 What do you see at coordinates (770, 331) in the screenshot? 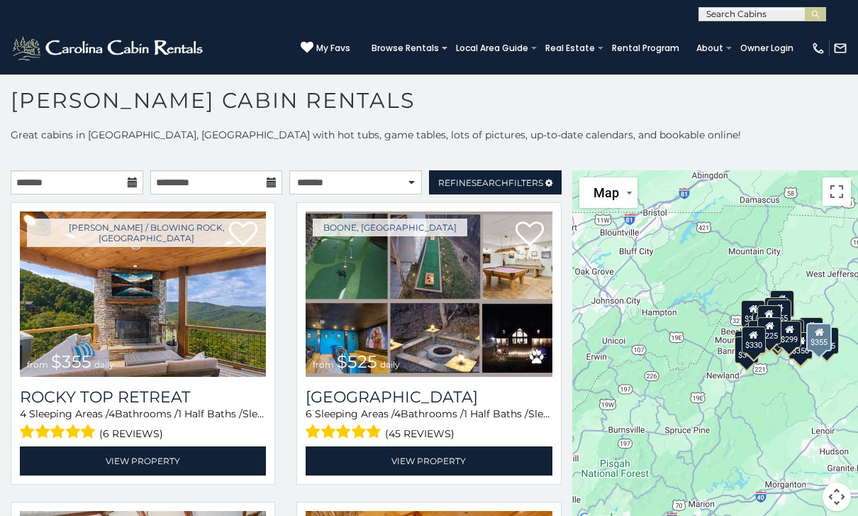
I see `div: $225` at bounding box center [770, 331].